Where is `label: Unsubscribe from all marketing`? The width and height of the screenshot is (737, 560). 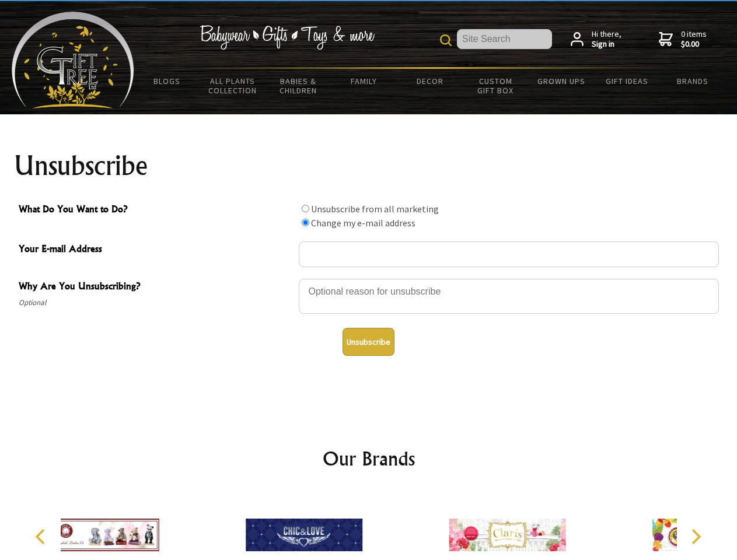 label: Unsubscribe from all marketing is located at coordinates (374, 209).